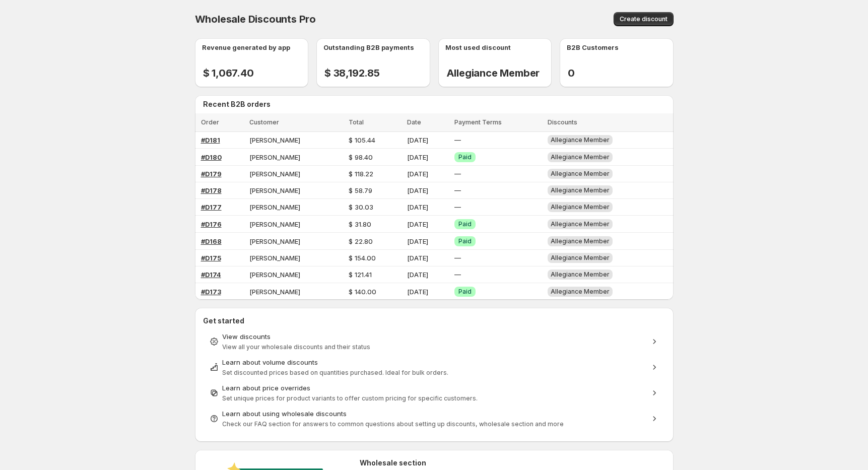  Describe the element at coordinates (643, 19) in the screenshot. I see `span: Create discount` at that location.